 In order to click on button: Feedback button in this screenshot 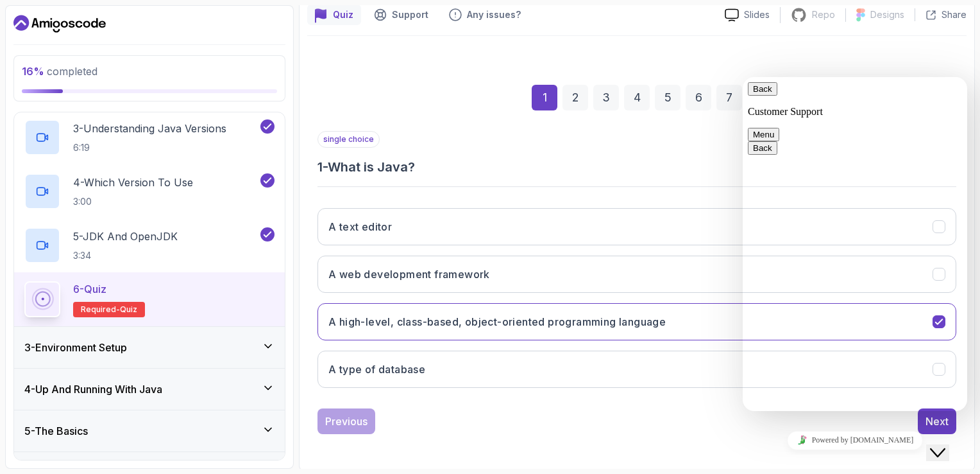, I will do `click(485, 14)`.